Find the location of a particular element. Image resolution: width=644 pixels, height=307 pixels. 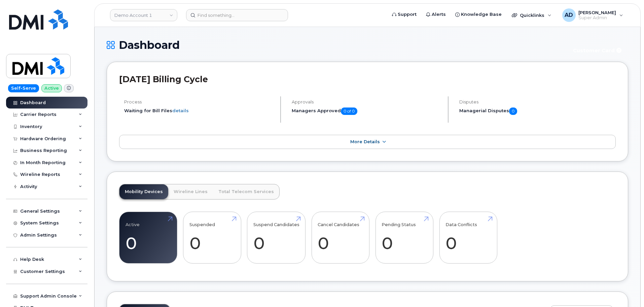

a: Wireline Lines is located at coordinates (190, 192).